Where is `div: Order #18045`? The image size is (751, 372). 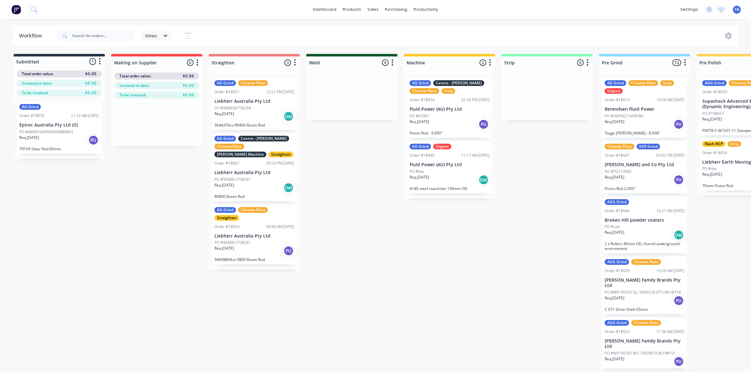 div: Order #18045 is located at coordinates (422, 155).